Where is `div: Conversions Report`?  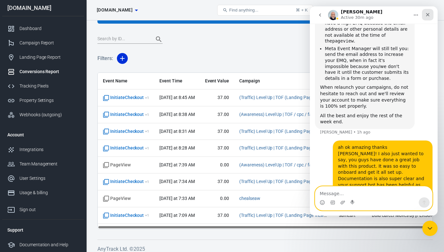
div: Conversions Report is located at coordinates (49, 72).